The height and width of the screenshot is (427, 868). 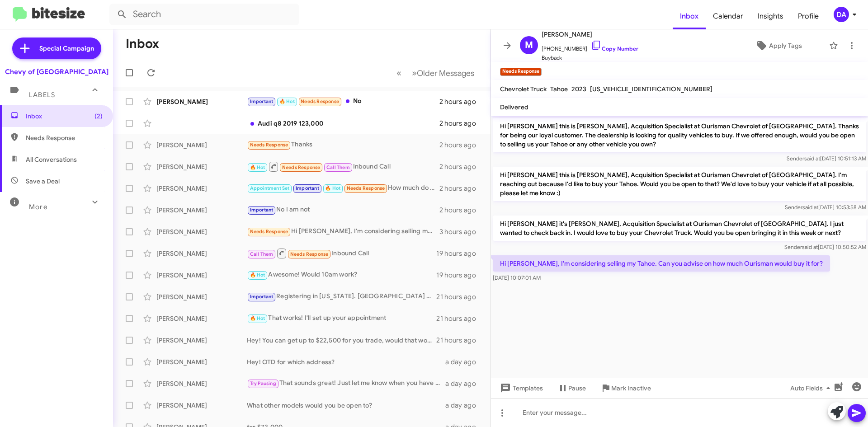 What do you see at coordinates (343, 123) in the screenshot?
I see `div: Audi q8 2019 123,000` at bounding box center [343, 123].